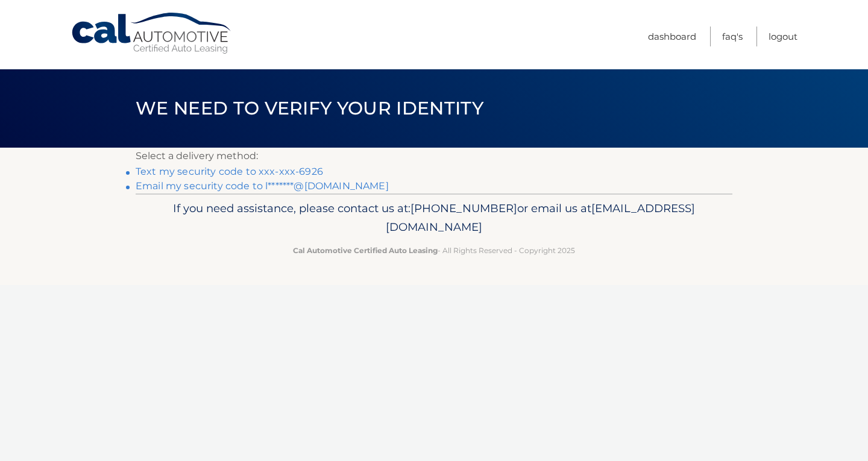 The width and height of the screenshot is (868, 461). Describe the element at coordinates (434, 250) in the screenshot. I see `p: - All Rights Reserved - Copyright 2025` at that location.